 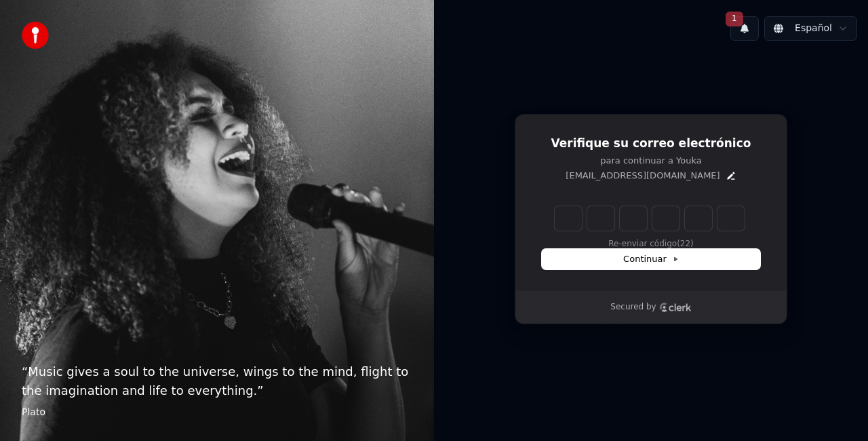 What do you see at coordinates (699, 219) in the screenshot?
I see `input: Digit 5` at bounding box center [699, 219].